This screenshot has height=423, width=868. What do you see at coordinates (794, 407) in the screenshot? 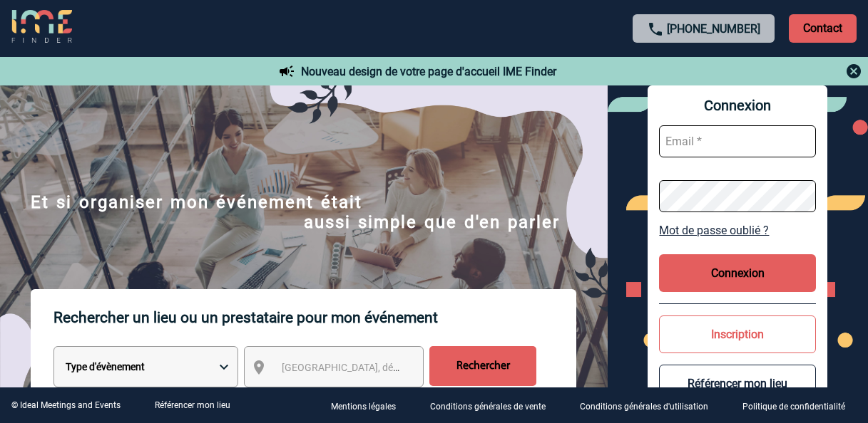
I see `p: Politique de confidentialité` at bounding box center [794, 407].